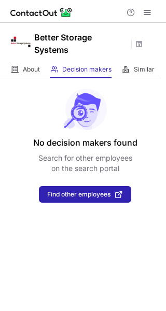 The width and height of the screenshot is (166, 311). What do you see at coordinates (144, 69) in the screenshot?
I see `span: Similar` at bounding box center [144, 69].